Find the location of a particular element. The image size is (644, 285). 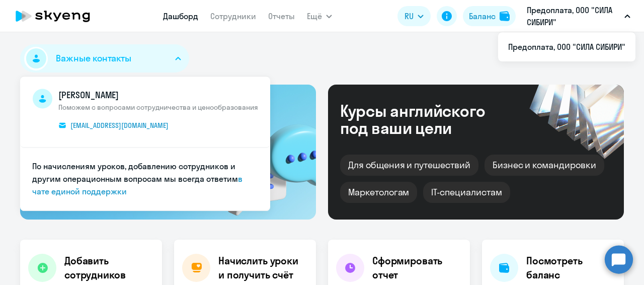

span: Важные контакты is located at coordinates (94, 59).